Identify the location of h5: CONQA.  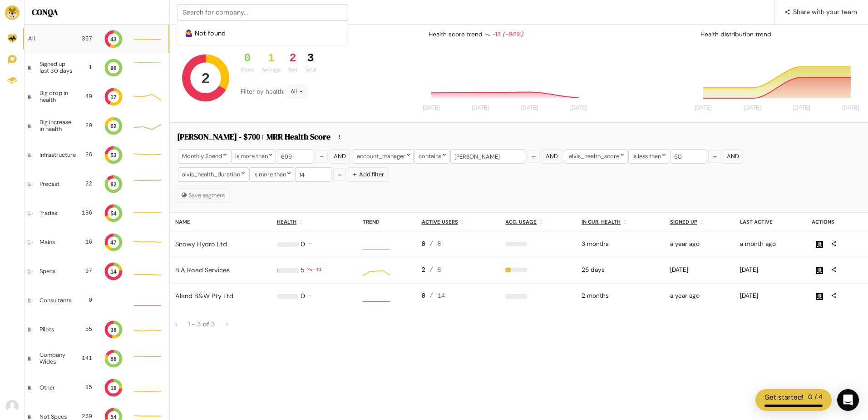
(97, 12).